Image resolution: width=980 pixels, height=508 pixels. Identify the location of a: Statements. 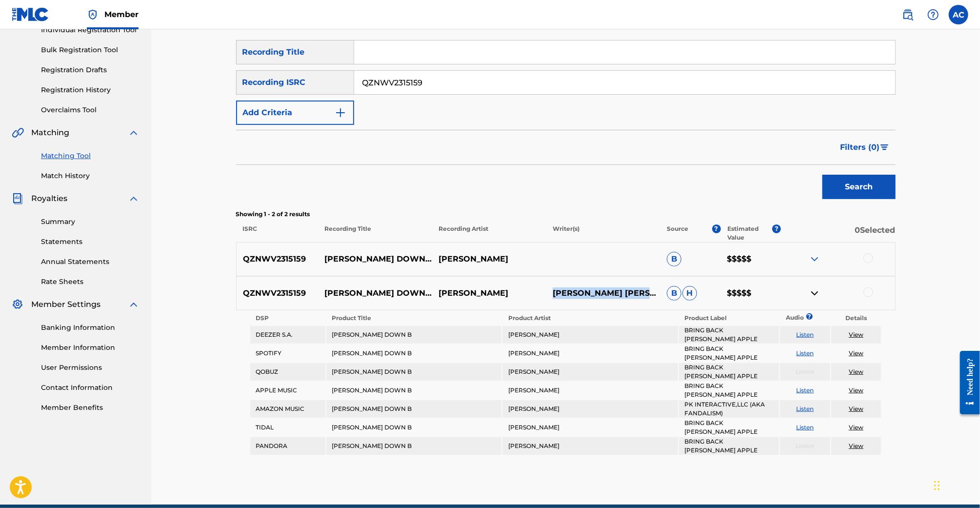
(90, 242).